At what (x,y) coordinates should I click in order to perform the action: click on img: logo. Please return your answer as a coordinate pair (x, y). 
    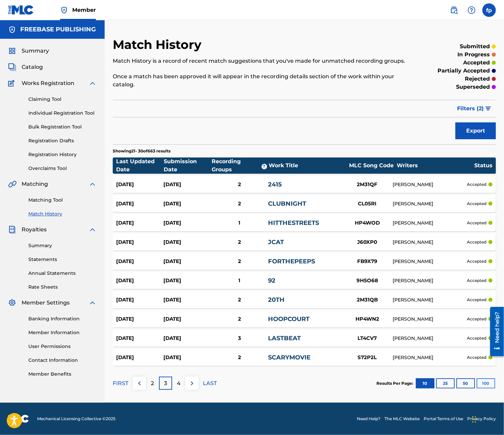
    Looking at the image, I should click on (19, 419).